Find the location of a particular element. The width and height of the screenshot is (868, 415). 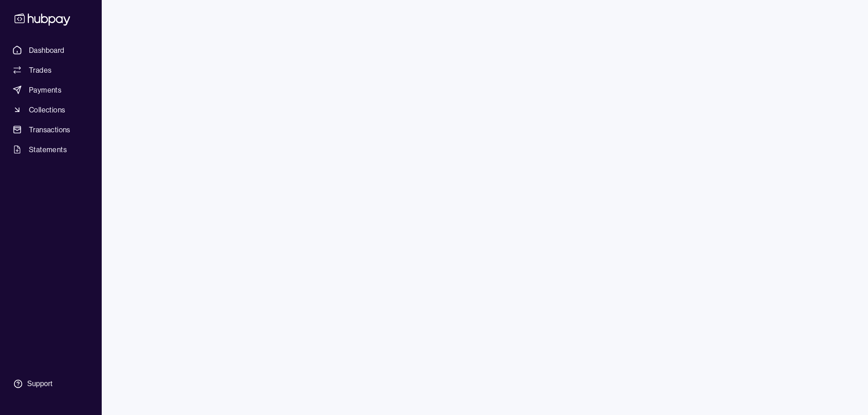

span: Collections is located at coordinates (47, 110).